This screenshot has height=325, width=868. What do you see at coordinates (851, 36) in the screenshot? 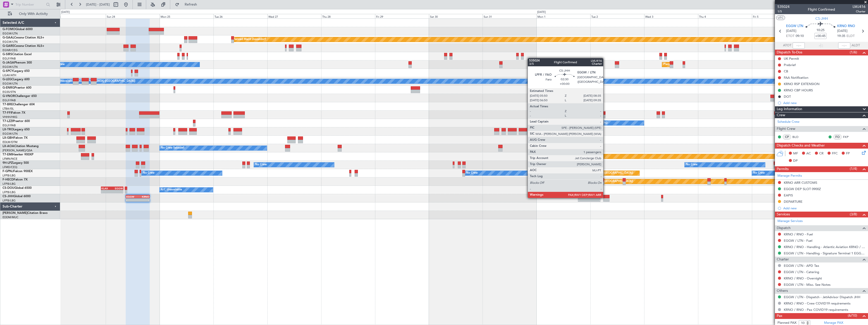
I see `span: ELDT` at bounding box center [851, 36].